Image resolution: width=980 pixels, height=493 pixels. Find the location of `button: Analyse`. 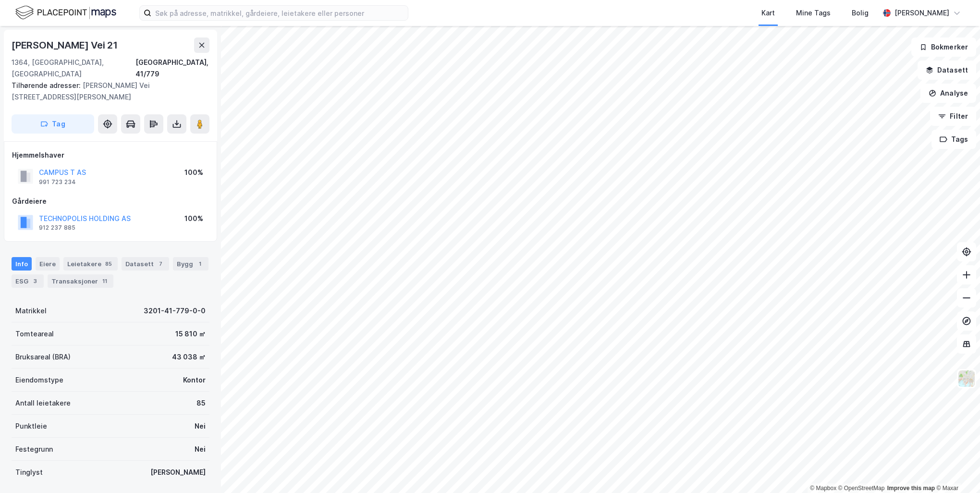

button: Analyse is located at coordinates (948, 93).